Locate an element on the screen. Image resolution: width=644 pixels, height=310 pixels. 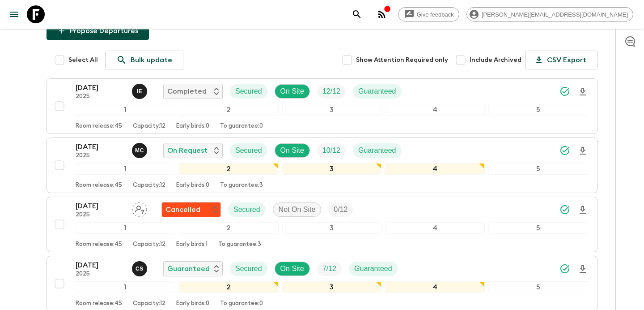
p: On Request is located at coordinates (187, 150).